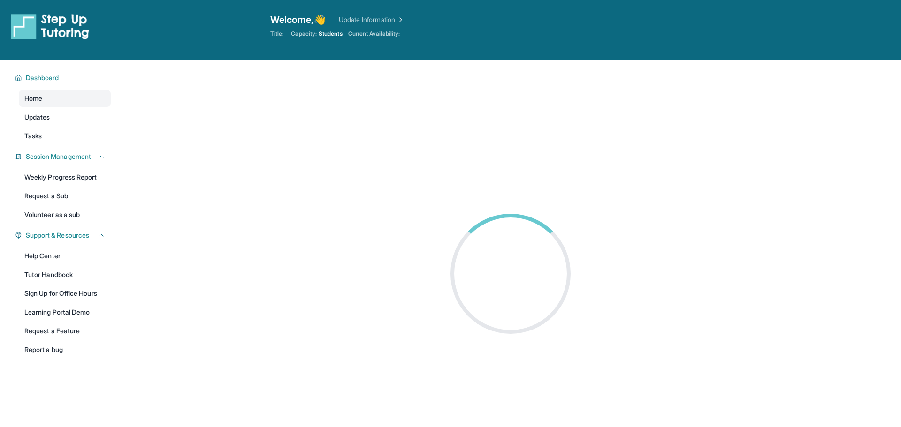 The image size is (901, 427). I want to click on span: Tasks, so click(33, 136).